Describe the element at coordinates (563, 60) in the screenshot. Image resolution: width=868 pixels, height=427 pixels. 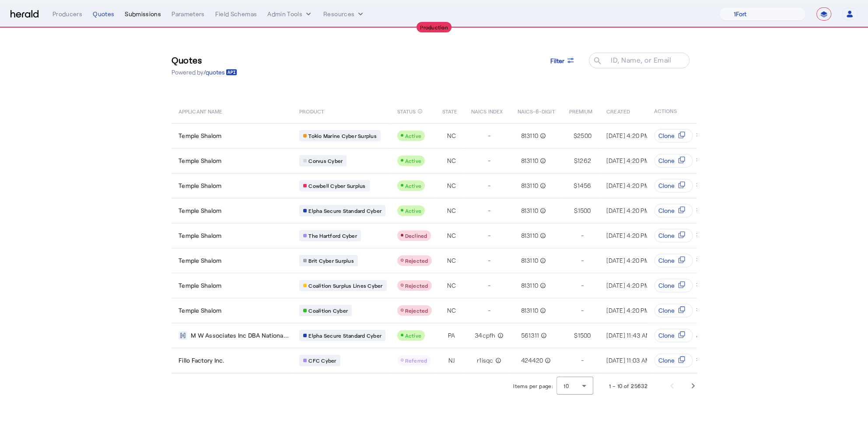
I see `button: Filter` at that location.